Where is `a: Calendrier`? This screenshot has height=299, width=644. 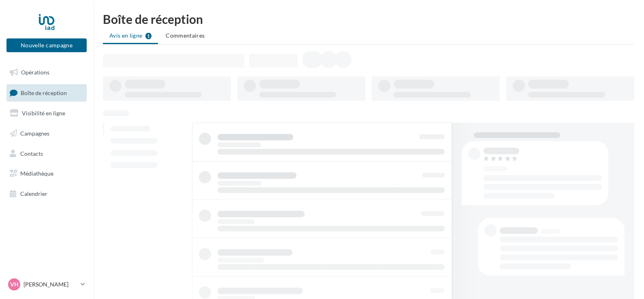
a: Calendrier is located at coordinates (47, 194).